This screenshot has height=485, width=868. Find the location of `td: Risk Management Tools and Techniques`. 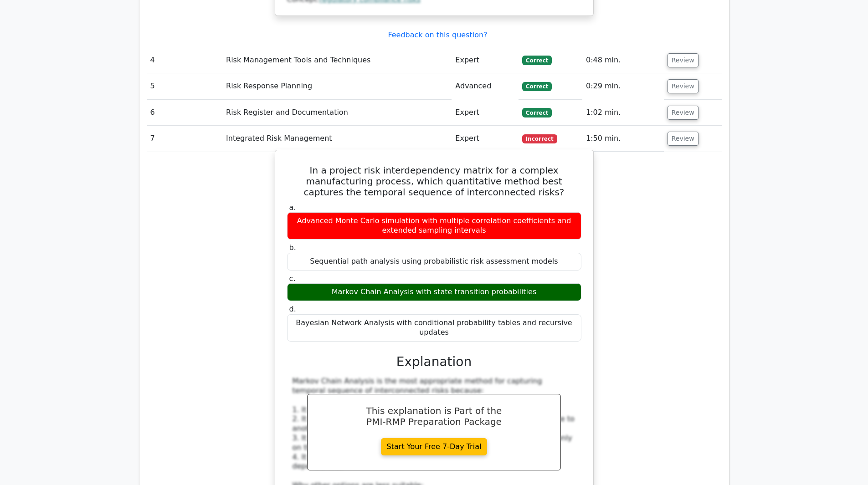

td: Risk Management Tools and Techniques is located at coordinates (336, 60).